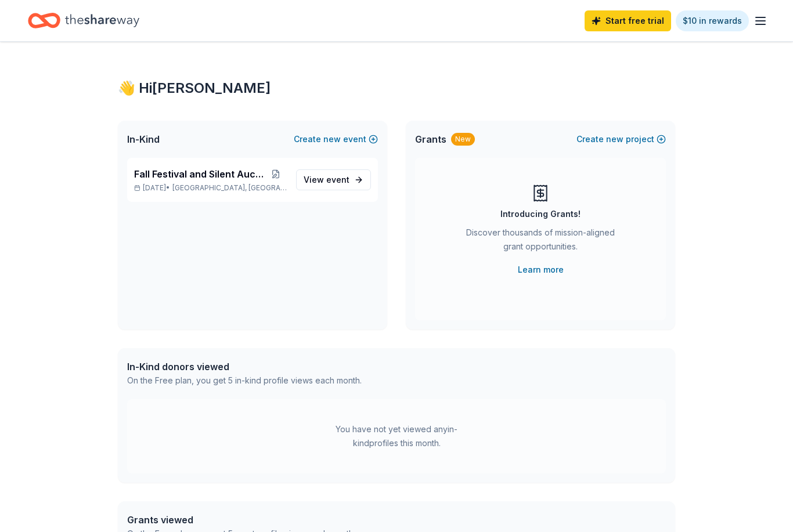  Describe the element at coordinates (84, 20) in the screenshot. I see `a: Home` at that location.